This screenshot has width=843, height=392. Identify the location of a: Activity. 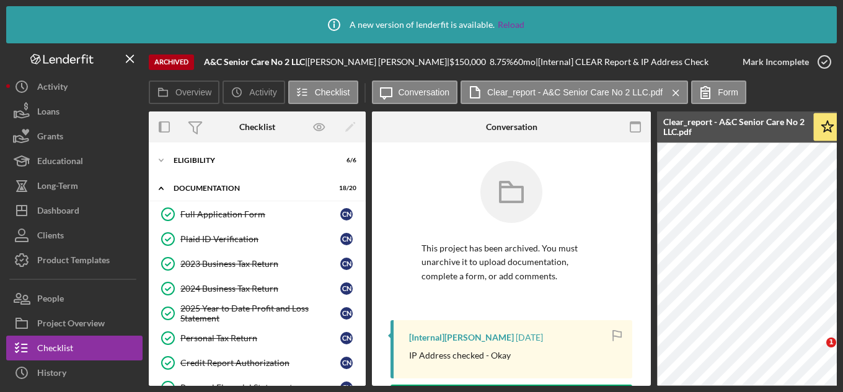
(74, 87).